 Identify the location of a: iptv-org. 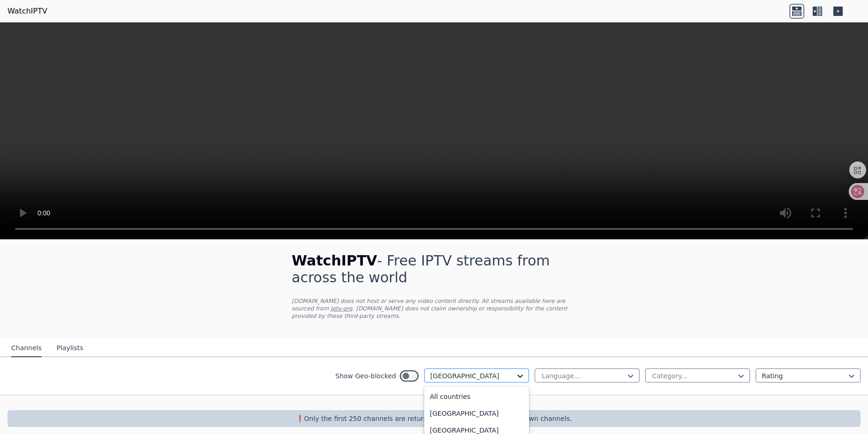
(342, 308).